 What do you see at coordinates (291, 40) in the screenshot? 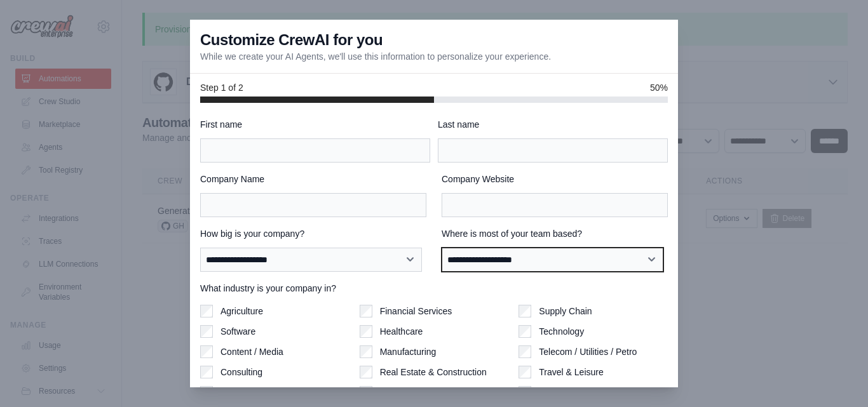
I see `h3: Customize CrewAI for you` at bounding box center [291, 40].